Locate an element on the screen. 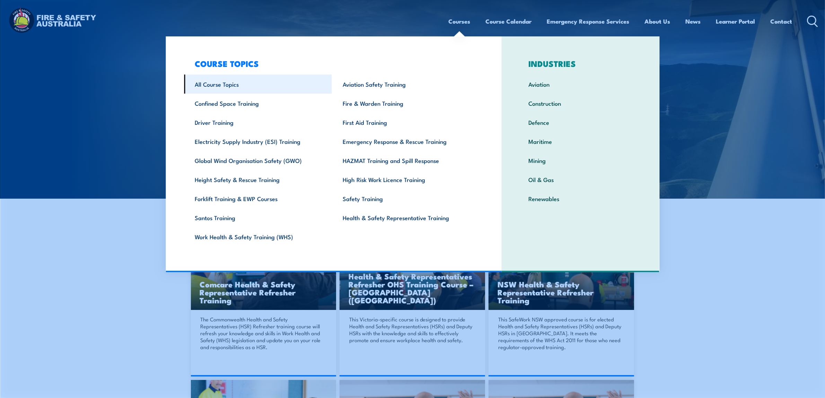  h3: Comcare Health & Safety Representative Refresher Training is located at coordinates (264, 292).